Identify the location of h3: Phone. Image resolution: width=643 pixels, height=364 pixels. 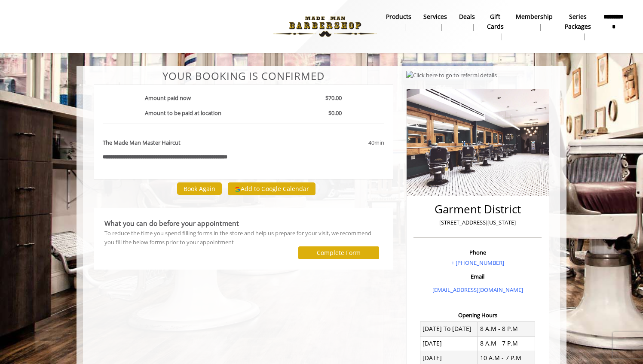
(477, 253).